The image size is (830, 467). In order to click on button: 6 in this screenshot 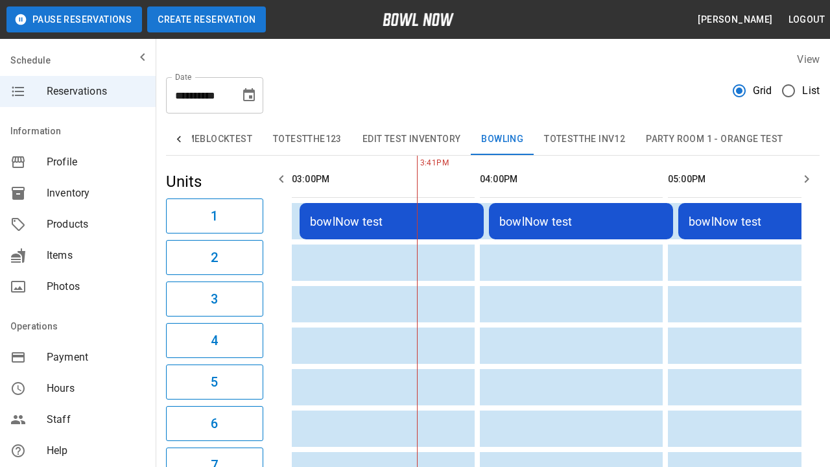, I will do `click(215, 423)`.